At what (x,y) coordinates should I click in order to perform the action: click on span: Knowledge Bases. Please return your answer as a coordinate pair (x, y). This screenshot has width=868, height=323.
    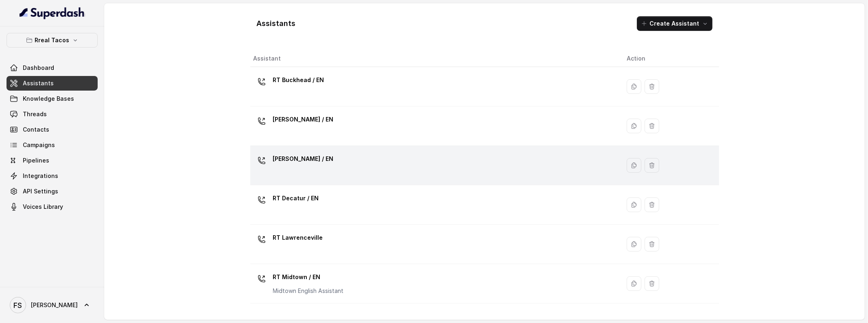
    Looking at the image, I should click on (49, 99).